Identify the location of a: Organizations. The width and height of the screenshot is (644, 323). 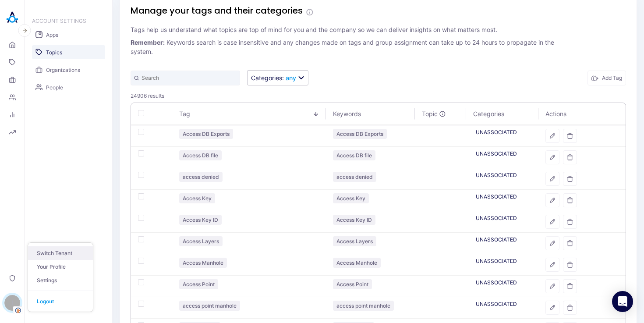
(68, 70).